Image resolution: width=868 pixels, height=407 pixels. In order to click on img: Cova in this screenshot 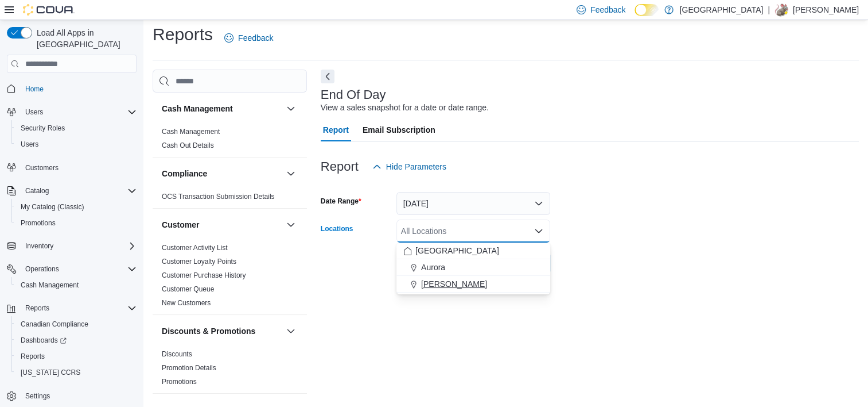, I will do `click(48, 10)`.